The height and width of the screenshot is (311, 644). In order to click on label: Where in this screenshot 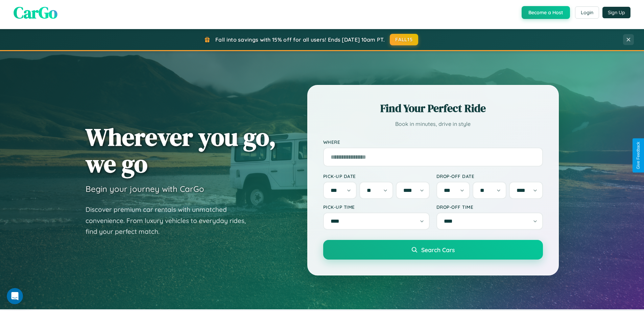, I will do `click(432, 142)`.